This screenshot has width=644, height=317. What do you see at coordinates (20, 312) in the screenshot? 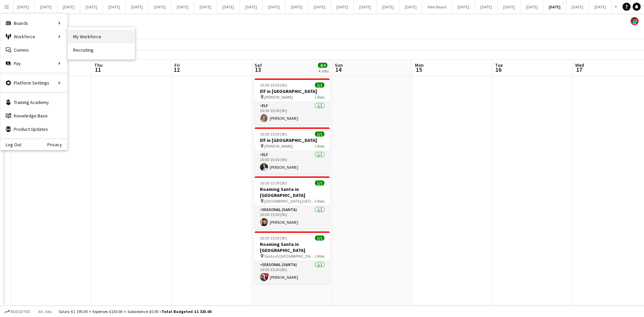
I see `span: Budgeted` at bounding box center [20, 312].